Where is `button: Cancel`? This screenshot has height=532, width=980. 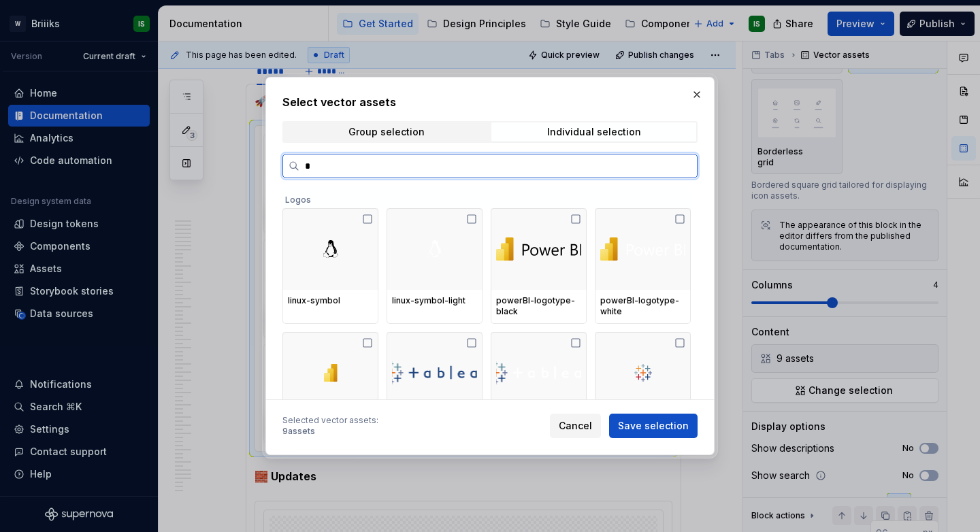 button: Cancel is located at coordinates (576, 426).